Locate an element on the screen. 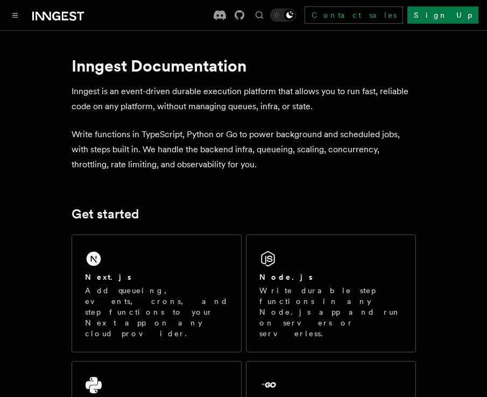  a: Node.jsWrite durable step functions in any Node.js app and run on servers or serverless. is located at coordinates (331, 293).